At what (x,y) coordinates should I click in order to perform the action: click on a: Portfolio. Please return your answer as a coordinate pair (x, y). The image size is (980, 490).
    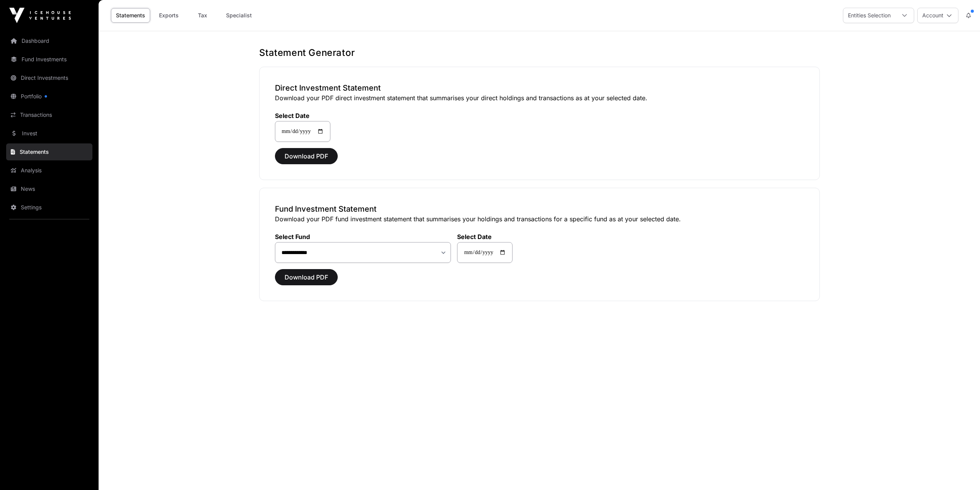
    Looking at the image, I should click on (49, 96).